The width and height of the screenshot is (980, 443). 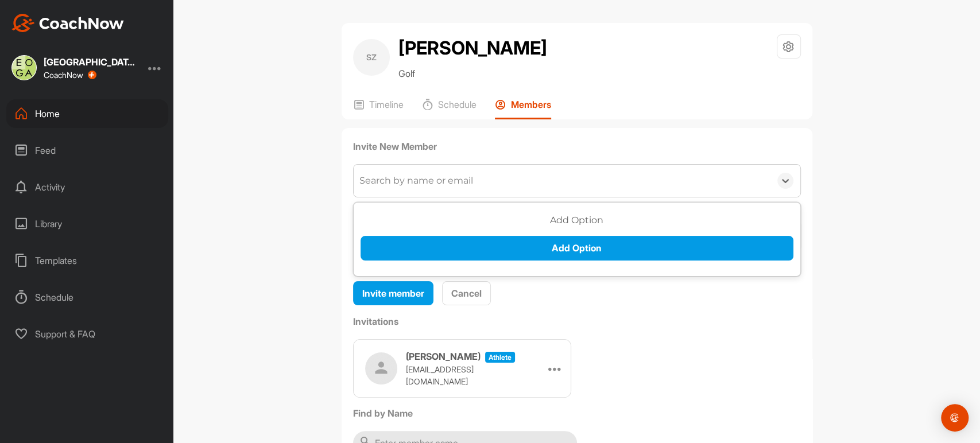 I want to click on p: Members, so click(x=531, y=104).